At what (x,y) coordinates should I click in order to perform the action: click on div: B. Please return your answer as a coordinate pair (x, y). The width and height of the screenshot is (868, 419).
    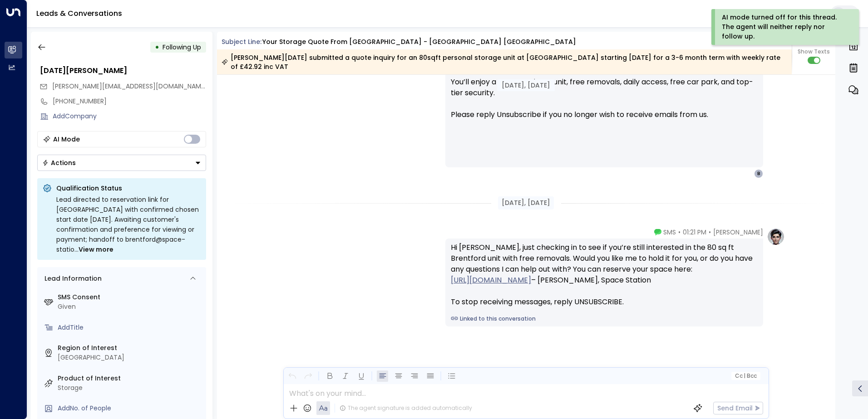
    Looking at the image, I should click on (759, 174).